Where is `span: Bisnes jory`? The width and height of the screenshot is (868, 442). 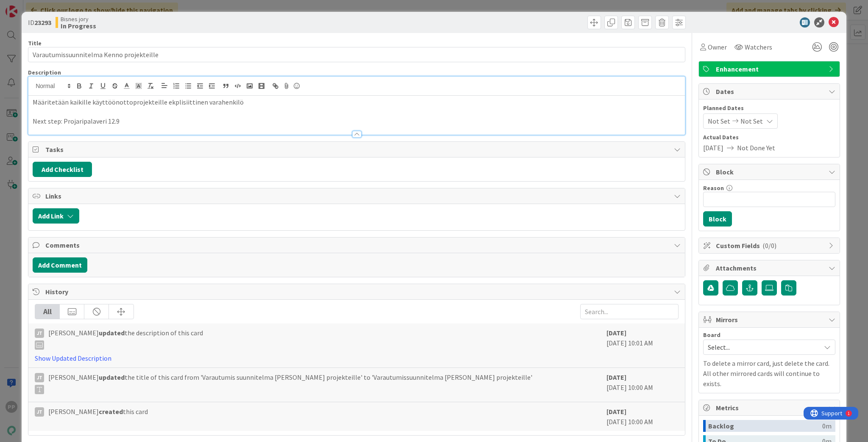 span: Bisnes jory is located at coordinates (78, 19).